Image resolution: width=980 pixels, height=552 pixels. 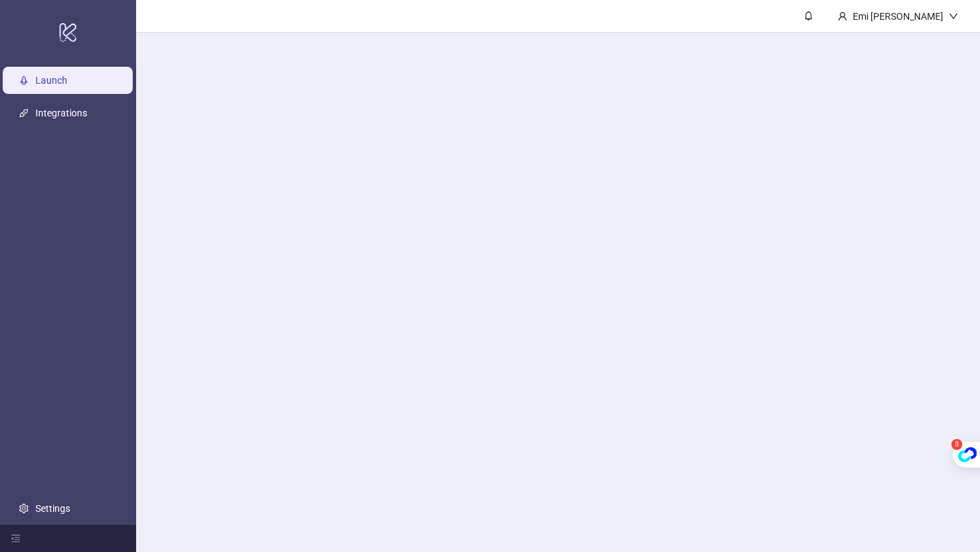 I want to click on a: Settings, so click(x=52, y=508).